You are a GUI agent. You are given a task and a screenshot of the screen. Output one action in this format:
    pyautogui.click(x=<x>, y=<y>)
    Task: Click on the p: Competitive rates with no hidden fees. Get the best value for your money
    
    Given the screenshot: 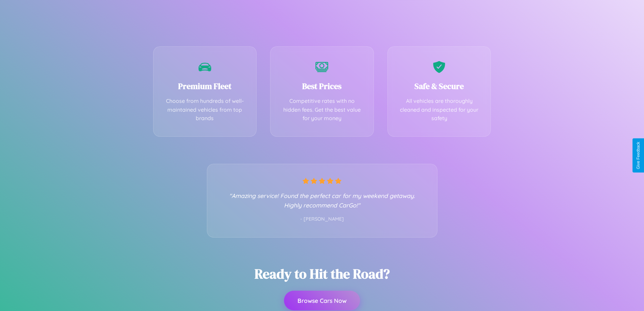 What is the action you would take?
    pyautogui.click(x=322, y=110)
    